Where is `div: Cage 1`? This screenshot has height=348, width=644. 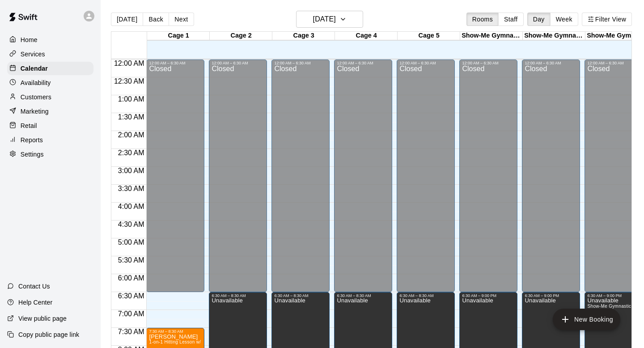
div: Cage 1 is located at coordinates (179, 36).